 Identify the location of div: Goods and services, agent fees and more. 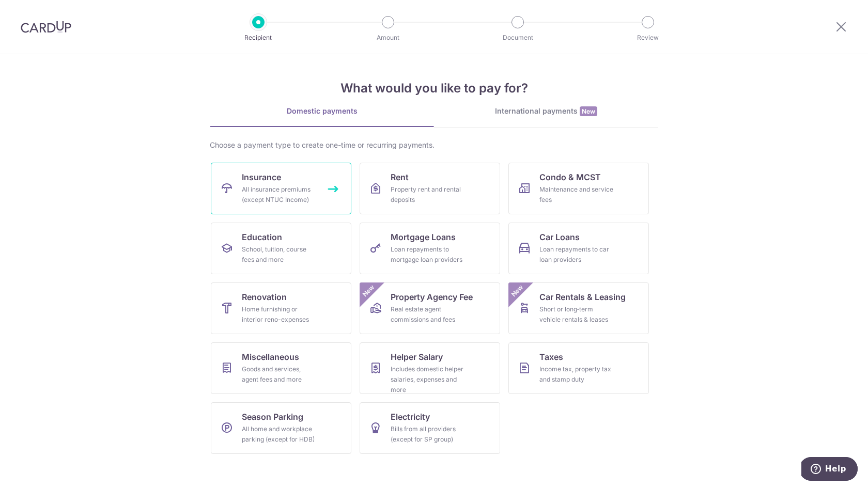
(279, 374).